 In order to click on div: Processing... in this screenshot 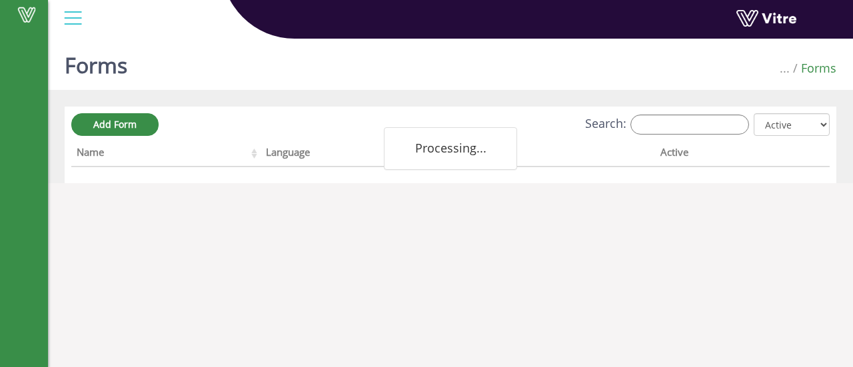, I will do `click(450, 149)`.